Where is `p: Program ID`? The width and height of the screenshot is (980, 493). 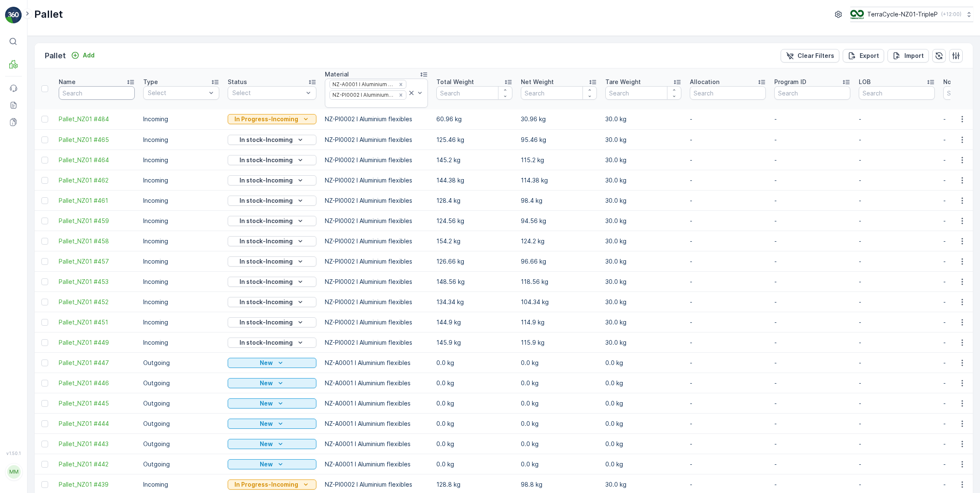 p: Program ID is located at coordinates (790, 82).